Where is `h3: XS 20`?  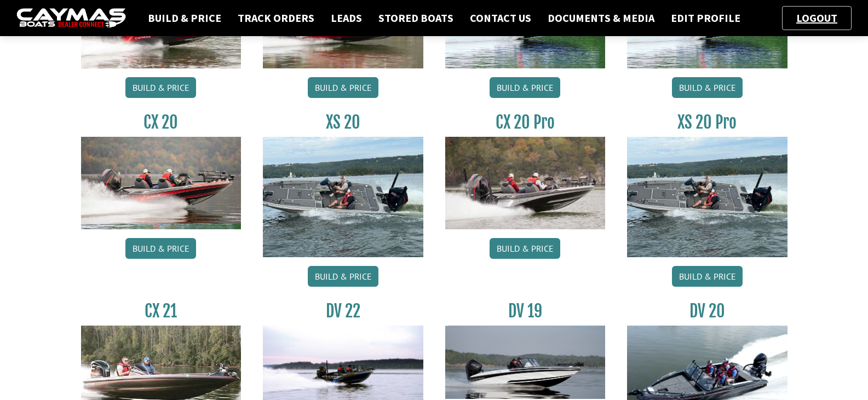
h3: XS 20 is located at coordinates (343, 122).